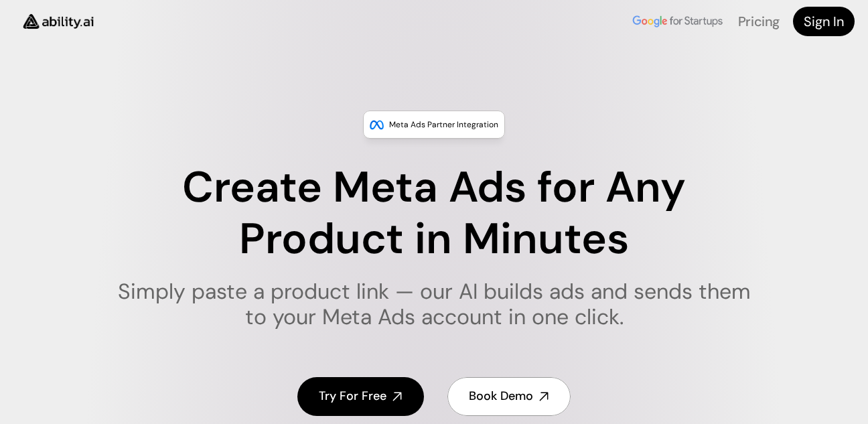  Describe the element at coordinates (434, 214) in the screenshot. I see `h1: Create Meta Ads for Any Product in Minutes` at that location.